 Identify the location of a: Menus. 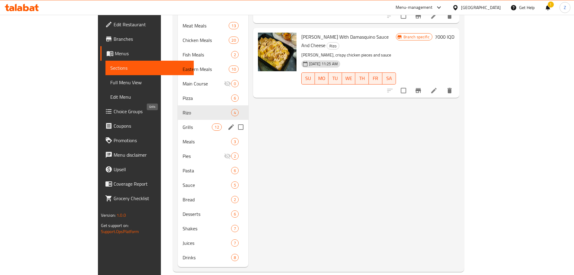
(147, 53).